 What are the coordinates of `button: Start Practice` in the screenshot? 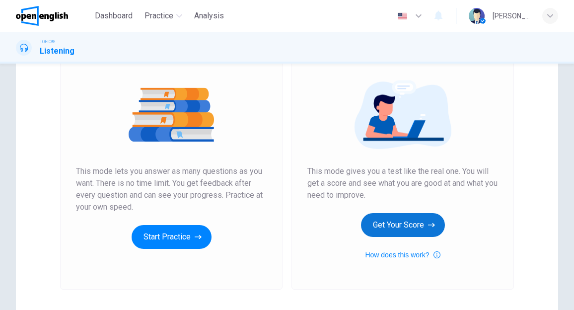 It's located at (171, 237).